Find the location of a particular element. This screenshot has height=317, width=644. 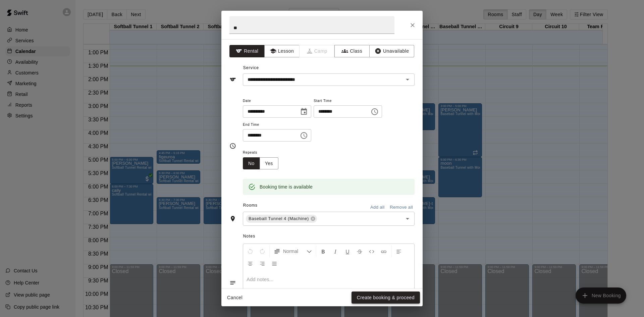

button: Undo is located at coordinates (250, 251).